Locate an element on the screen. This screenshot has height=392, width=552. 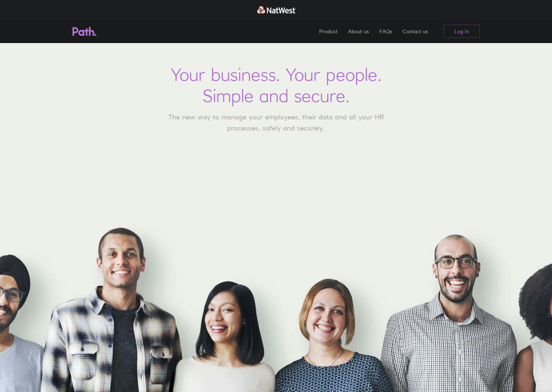
a: Log in is located at coordinates (461, 31).